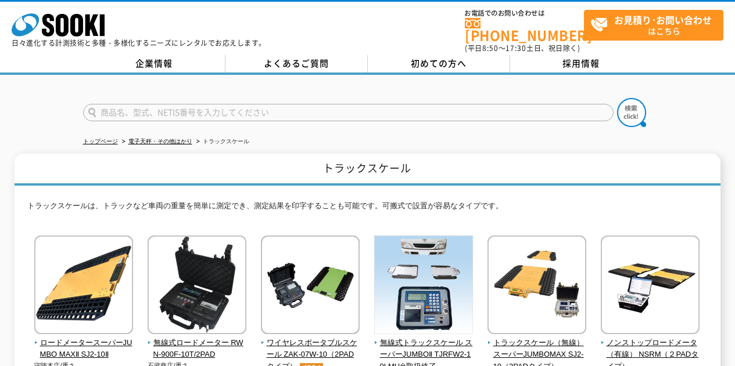 Image resolution: width=735 pixels, height=366 pixels. Describe the element at coordinates (100, 141) in the screenshot. I see `a: トップページ` at that location.